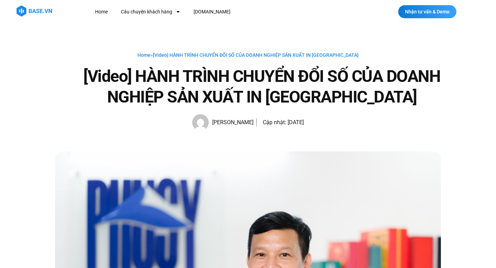 This screenshot has height=268, width=496. Describe the element at coordinates (200, 123) in the screenshot. I see `img: Picture of Hạnh Hoàng` at that location.